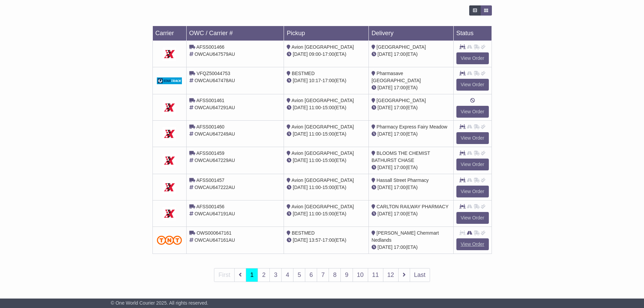 Image resolution: width=644 pixels, height=308 pixels. Describe the element at coordinates (323, 275) in the screenshot. I see `a: 7` at that location.